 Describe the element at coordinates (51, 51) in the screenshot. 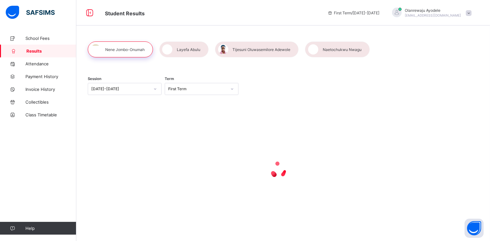

I see `span: Results` at that location.